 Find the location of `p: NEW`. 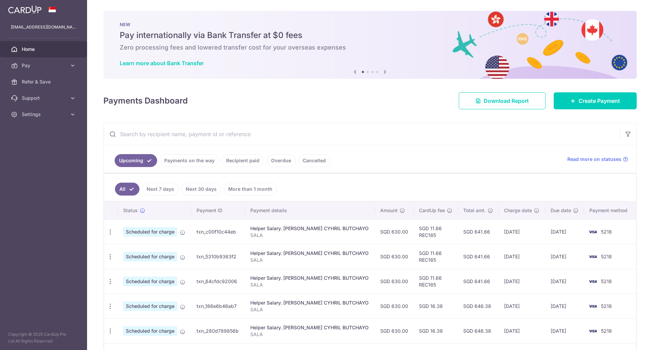

p: NEW is located at coordinates (370, 24).